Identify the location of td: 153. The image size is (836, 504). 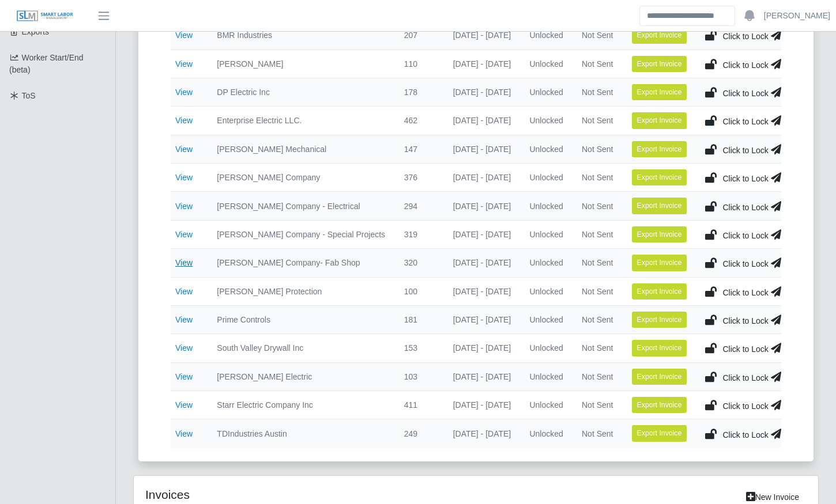
(419, 348).